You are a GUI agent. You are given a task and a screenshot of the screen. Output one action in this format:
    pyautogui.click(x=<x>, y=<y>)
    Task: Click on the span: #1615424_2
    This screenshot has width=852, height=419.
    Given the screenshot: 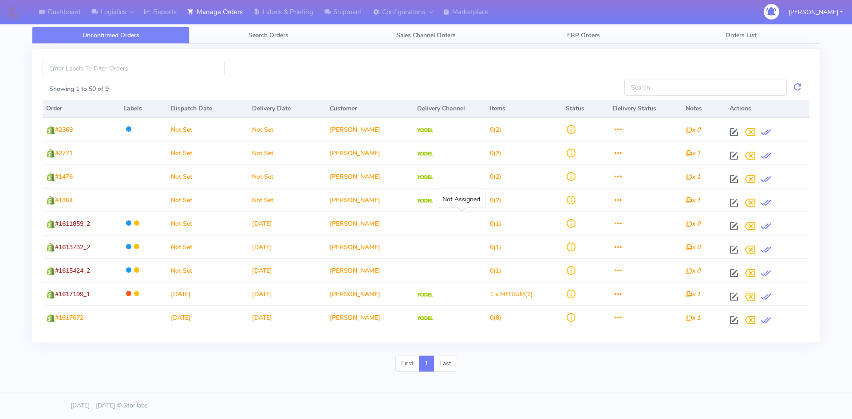 What is the action you would take?
    pyautogui.click(x=72, y=271)
    